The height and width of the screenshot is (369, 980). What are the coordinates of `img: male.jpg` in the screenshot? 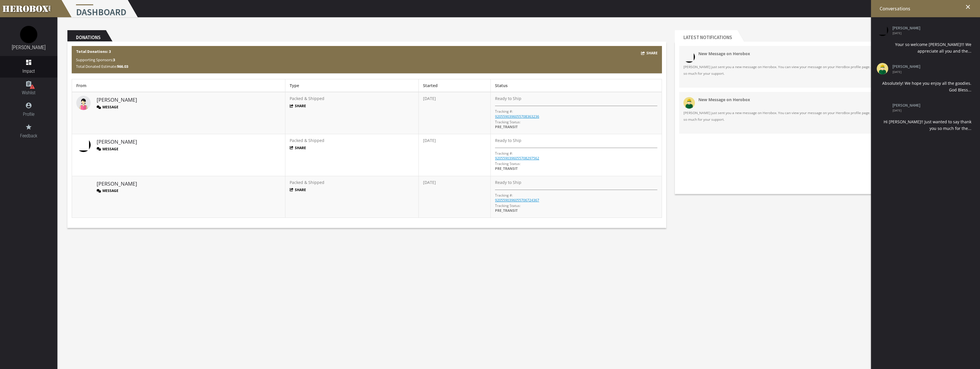 It's located at (689, 103).